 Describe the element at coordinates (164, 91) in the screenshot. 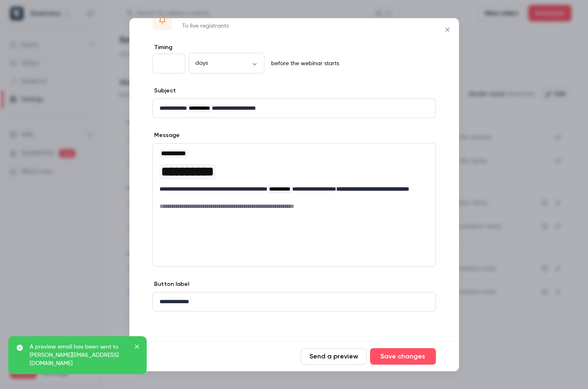

I see `label: Subject` at that location.